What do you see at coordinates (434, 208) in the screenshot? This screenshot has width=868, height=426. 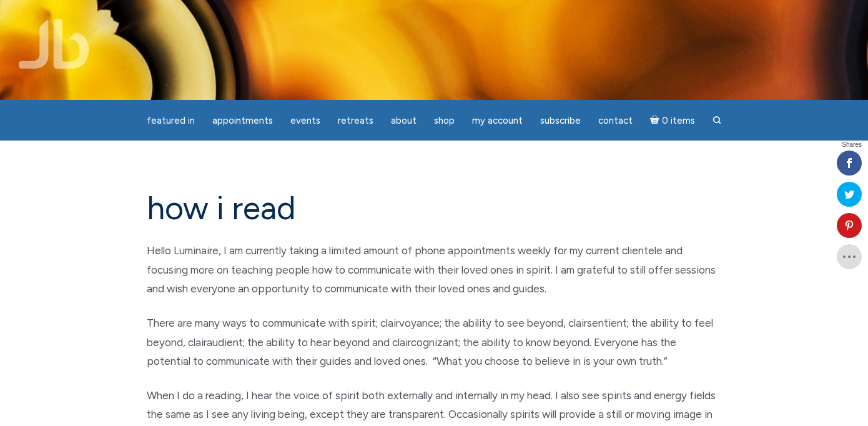 I see `h1: how i read` at bounding box center [434, 208].